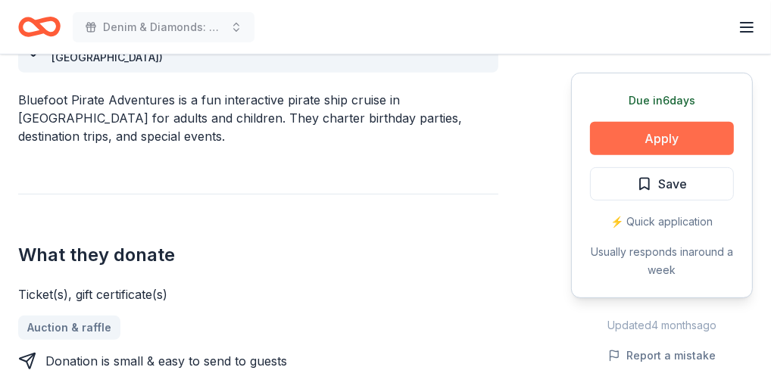 This screenshot has height=392, width=771. I want to click on button: Denim & Diamonds: Beyond The Stars, so click(164, 27).